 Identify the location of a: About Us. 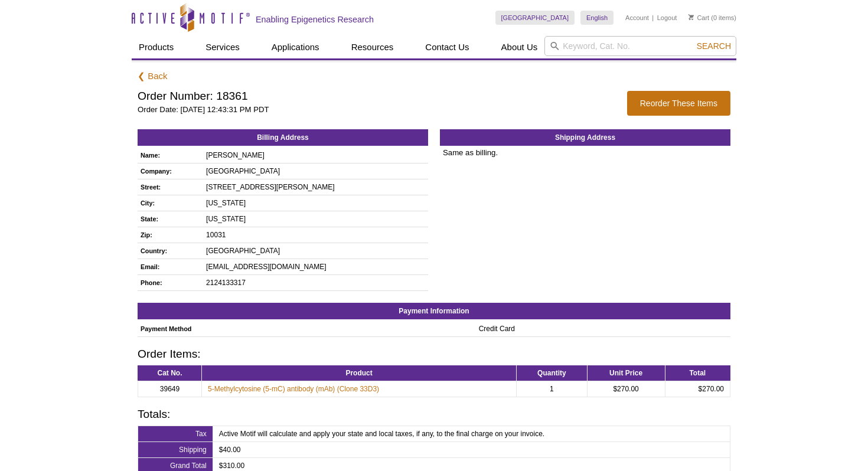
(520, 47).